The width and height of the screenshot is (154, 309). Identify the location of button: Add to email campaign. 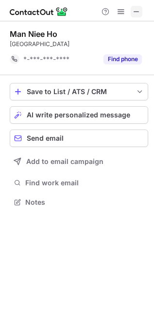
(79, 162).